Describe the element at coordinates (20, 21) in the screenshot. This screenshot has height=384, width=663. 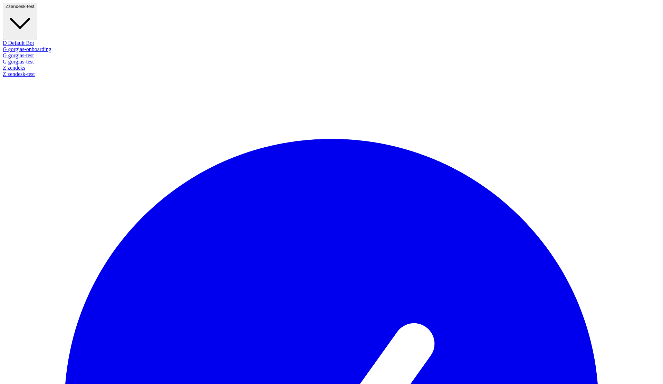
I see `button: Zzendesk-test` at that location.